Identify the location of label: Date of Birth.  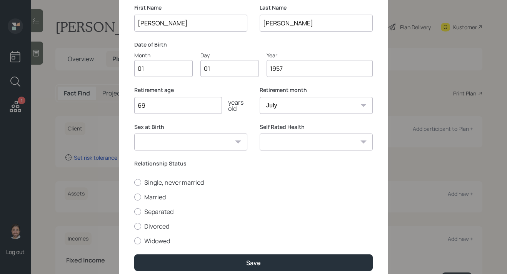
(253, 45).